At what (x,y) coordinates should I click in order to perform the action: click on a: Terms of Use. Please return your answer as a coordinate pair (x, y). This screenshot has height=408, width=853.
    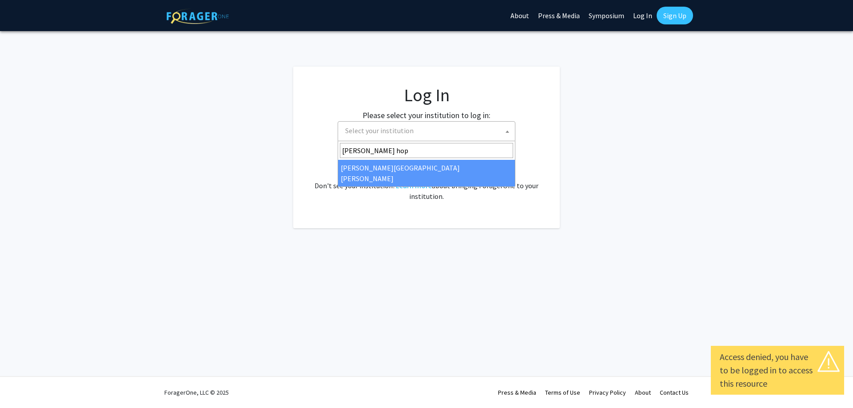
    Looking at the image, I should click on (562, 393).